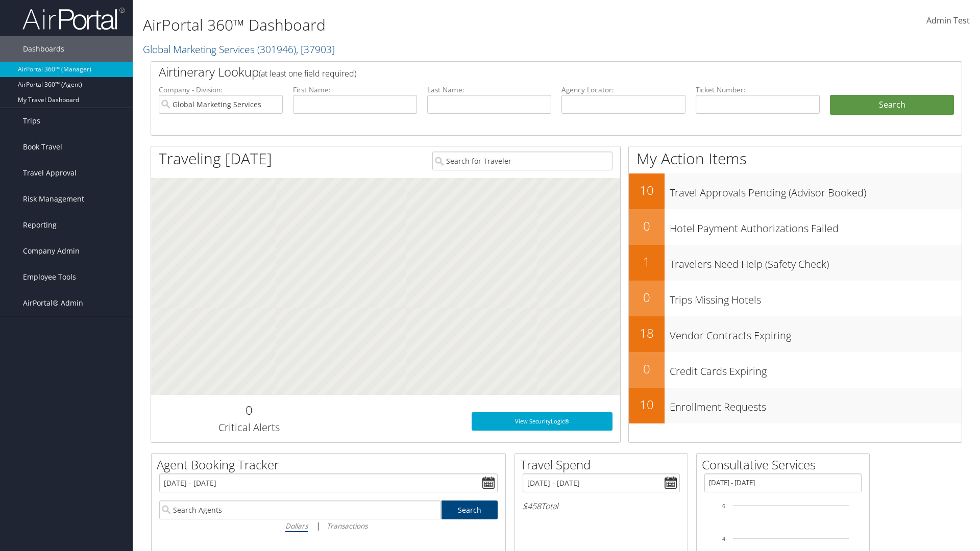  What do you see at coordinates (307, 73) in the screenshot?
I see `span: (at least one field required)` at bounding box center [307, 73].